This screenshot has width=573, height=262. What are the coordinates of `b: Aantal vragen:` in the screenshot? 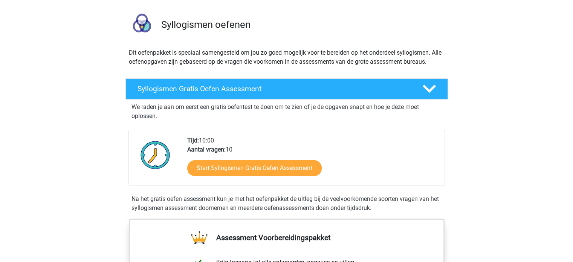 It's located at (207, 149).